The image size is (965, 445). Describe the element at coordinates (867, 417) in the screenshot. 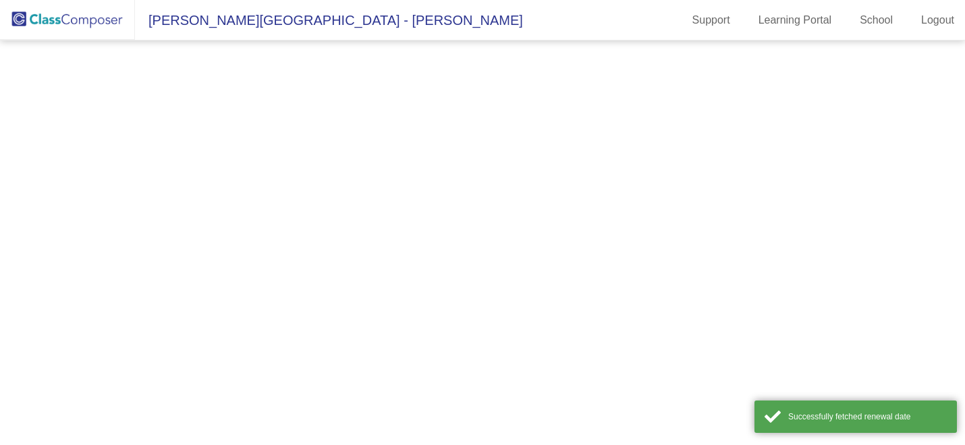

I see `div: Successfully fetched renewal date` at that location.